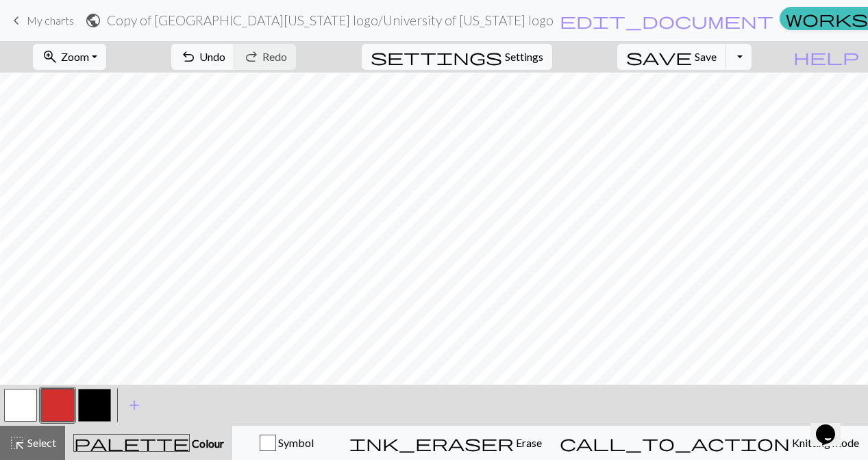  I want to click on i: Settings, so click(437, 57).